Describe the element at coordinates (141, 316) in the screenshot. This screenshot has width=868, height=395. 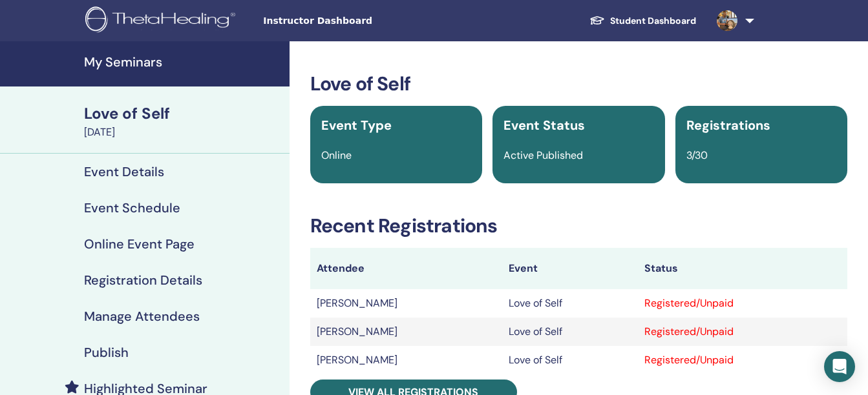
I see `h4: Manage Attendees` at that location.